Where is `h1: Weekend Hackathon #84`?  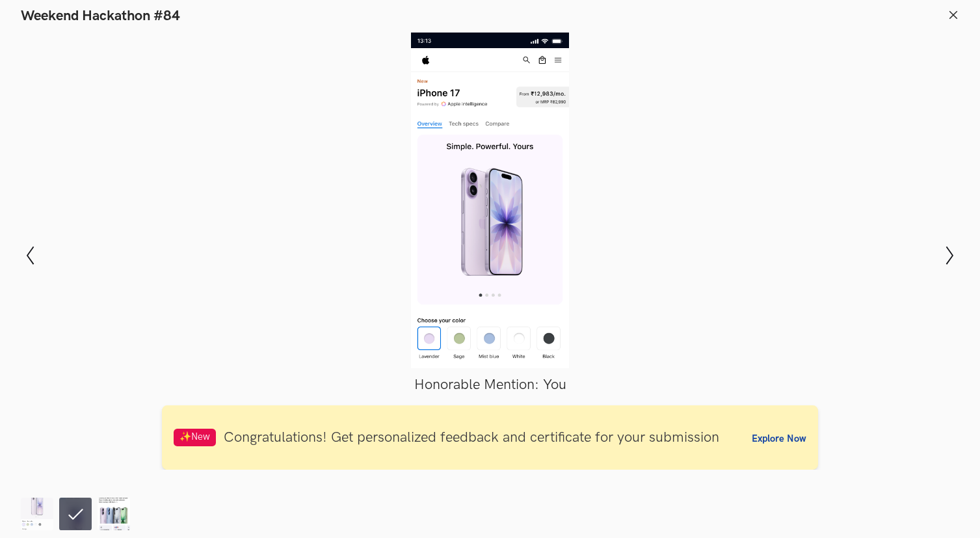
h1: Weekend Hackathon #84 is located at coordinates (100, 16).